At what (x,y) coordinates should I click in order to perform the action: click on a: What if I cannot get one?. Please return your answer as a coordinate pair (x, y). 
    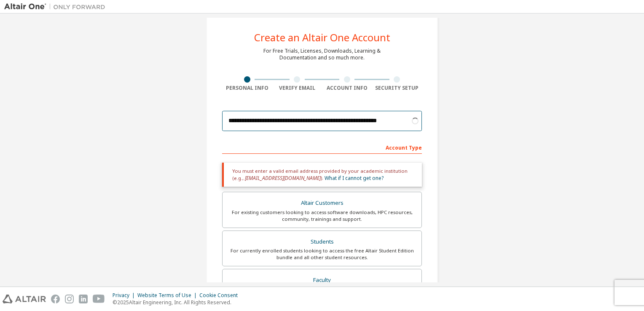
    Looking at the image, I should click on (354, 178).